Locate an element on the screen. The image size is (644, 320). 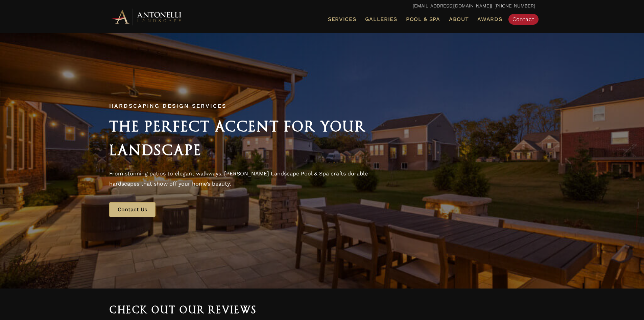
span: About is located at coordinates (459, 19).